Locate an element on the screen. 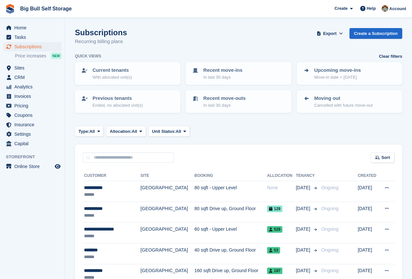  span: 53 is located at coordinates (274, 250).